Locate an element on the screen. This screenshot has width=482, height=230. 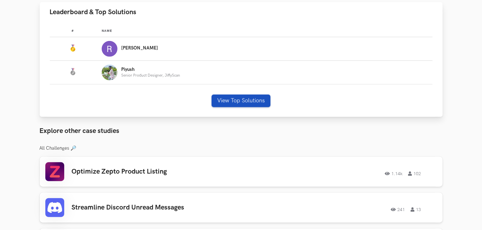
h3: Streamline Discord Unread Messages is located at coordinates (161, 207).